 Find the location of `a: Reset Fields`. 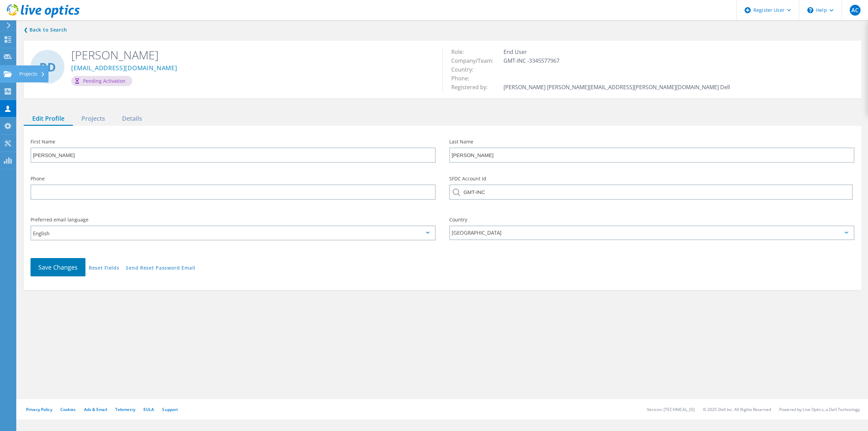

a: Reset Fields is located at coordinates (104, 269).